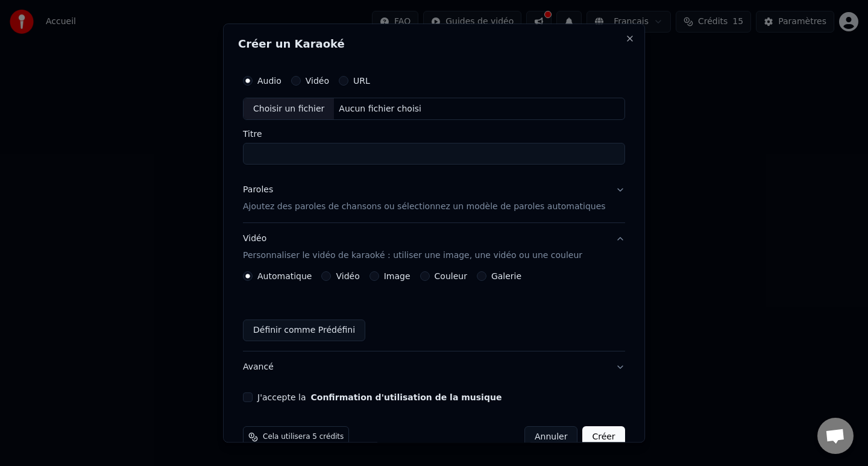 The height and width of the screenshot is (466, 868). I want to click on h2: Créer un Karaoké, so click(434, 44).